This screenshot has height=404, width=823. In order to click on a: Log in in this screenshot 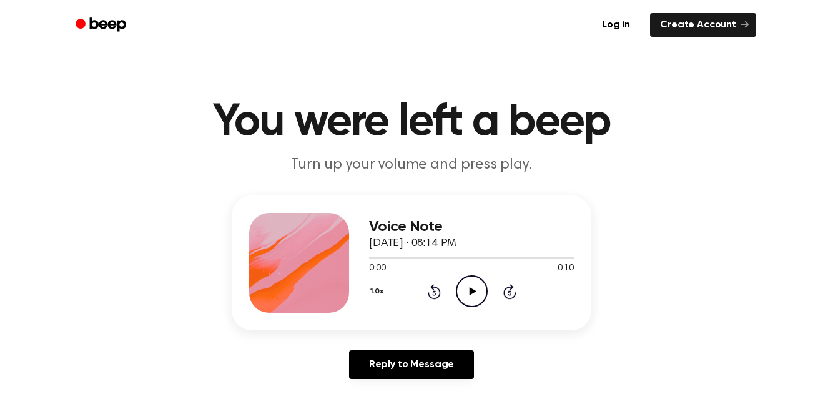, I will do `click(616, 25)`.